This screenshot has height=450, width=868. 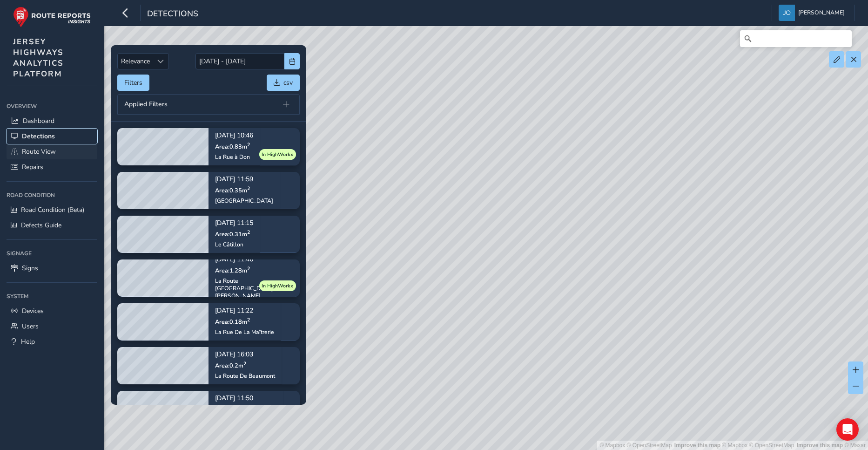 What do you see at coordinates (38, 120) in the screenshot?
I see `span: Dashboard` at bounding box center [38, 120].